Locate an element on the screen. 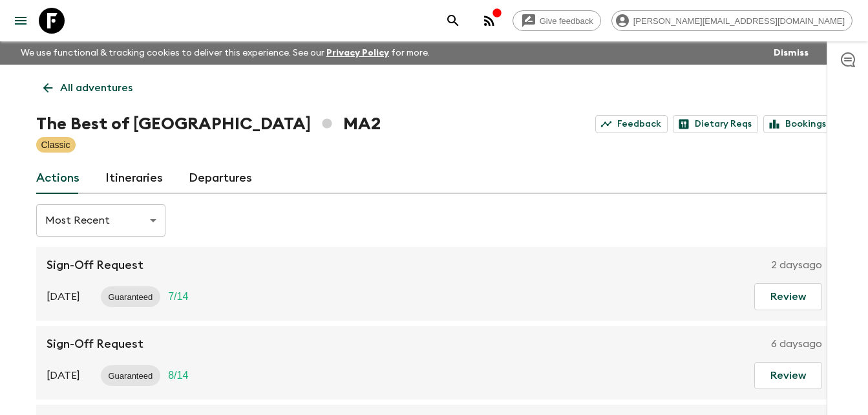 The width and height of the screenshot is (868, 415). a: Itineraries is located at coordinates (133, 178).